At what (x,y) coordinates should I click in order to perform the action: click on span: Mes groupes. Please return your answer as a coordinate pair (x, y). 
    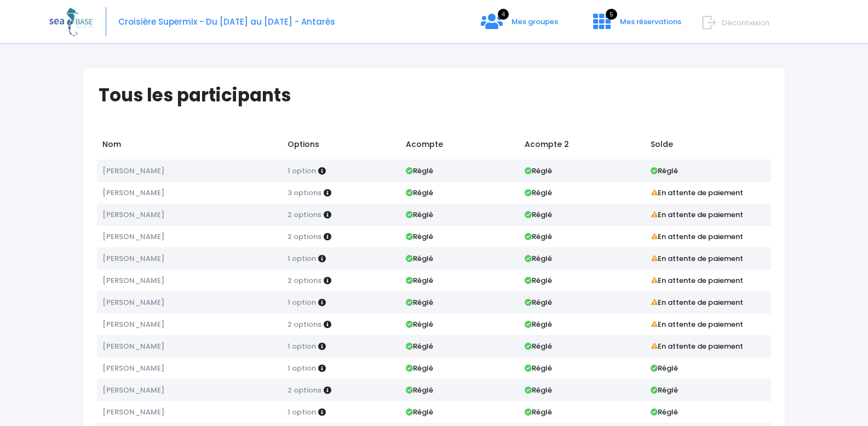
    Looking at the image, I should click on (534, 21).